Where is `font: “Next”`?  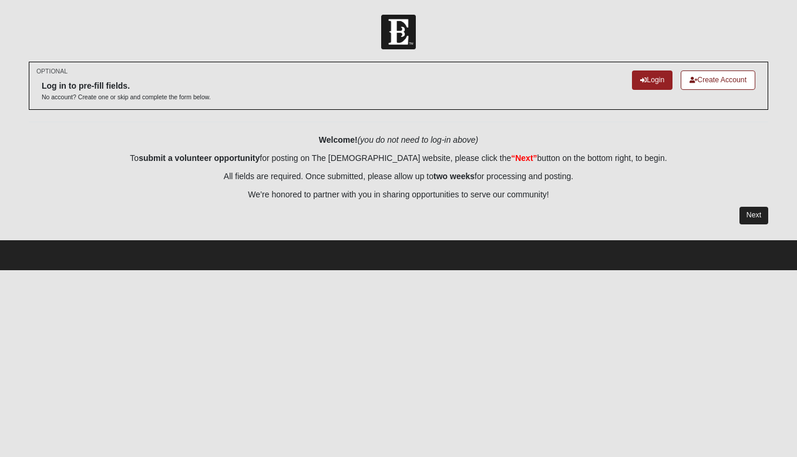
font: “Next” is located at coordinates (524, 158).